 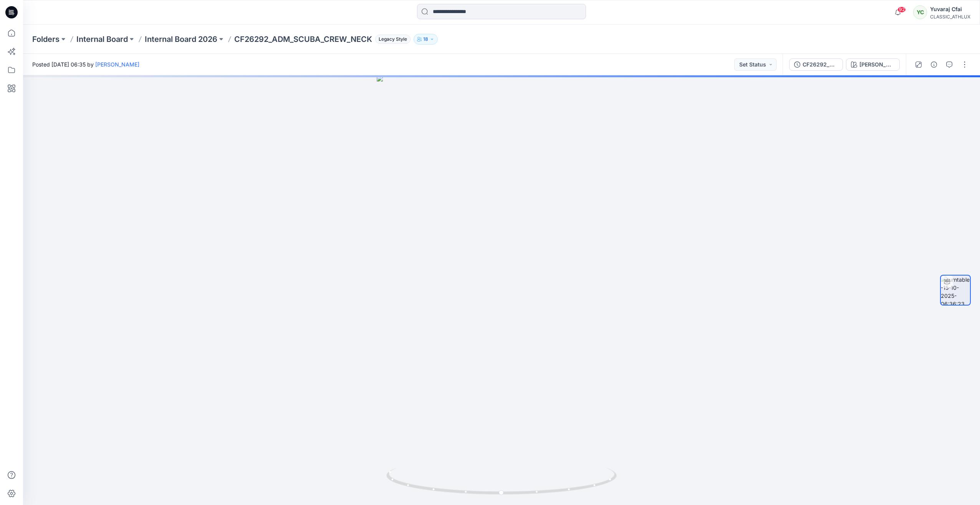 I want to click on div: Yuvaraj Cfai, so click(x=950, y=9).